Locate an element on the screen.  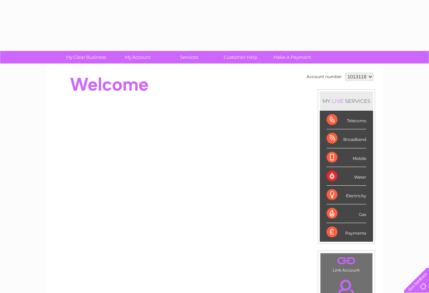
a: My Clear Business is located at coordinates (86, 57).